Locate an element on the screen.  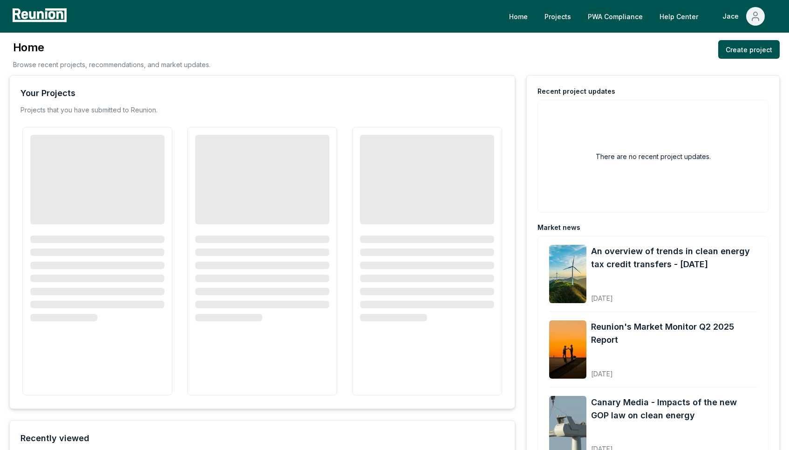
h5: Reunion's Market Monitor Q2 2025 Report is located at coordinates (674, 333).